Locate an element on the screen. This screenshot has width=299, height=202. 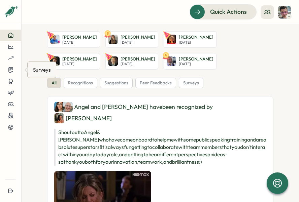
img: Sandy Feriz is located at coordinates (171, 39).